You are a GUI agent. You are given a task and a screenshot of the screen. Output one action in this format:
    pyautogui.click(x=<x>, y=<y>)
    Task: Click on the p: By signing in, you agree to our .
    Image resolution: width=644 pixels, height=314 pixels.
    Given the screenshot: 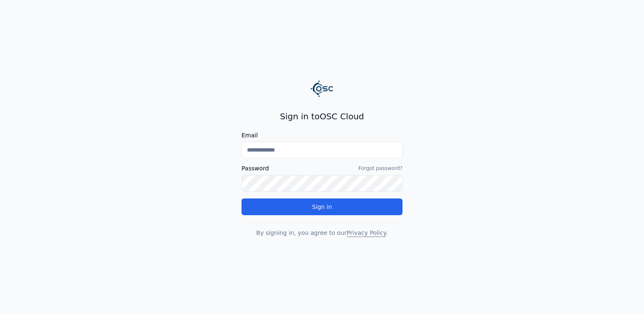 What is the action you would take?
    pyautogui.click(x=322, y=233)
    